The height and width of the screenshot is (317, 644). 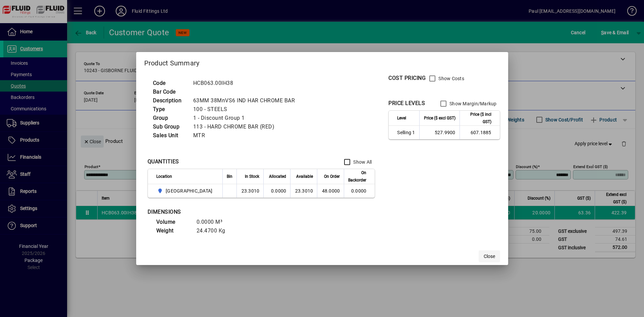 What do you see at coordinates (170, 109) in the screenshot?
I see `td: Type` at bounding box center [170, 109].